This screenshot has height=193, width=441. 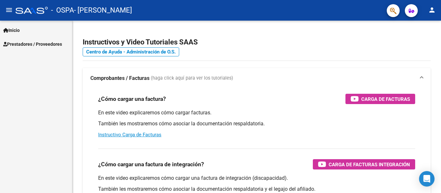 What do you see at coordinates (11, 30) in the screenshot?
I see `span: Inicio` at bounding box center [11, 30].